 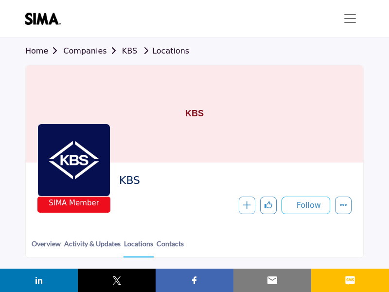 What do you see at coordinates (306, 205) in the screenshot?
I see `button: Follow` at bounding box center [306, 205].